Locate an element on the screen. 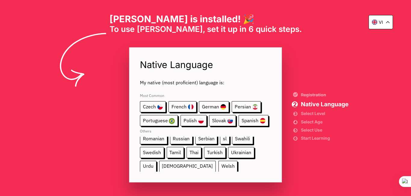 The height and width of the screenshot is (196, 411). span: Ukrainian is located at coordinates (241, 152).